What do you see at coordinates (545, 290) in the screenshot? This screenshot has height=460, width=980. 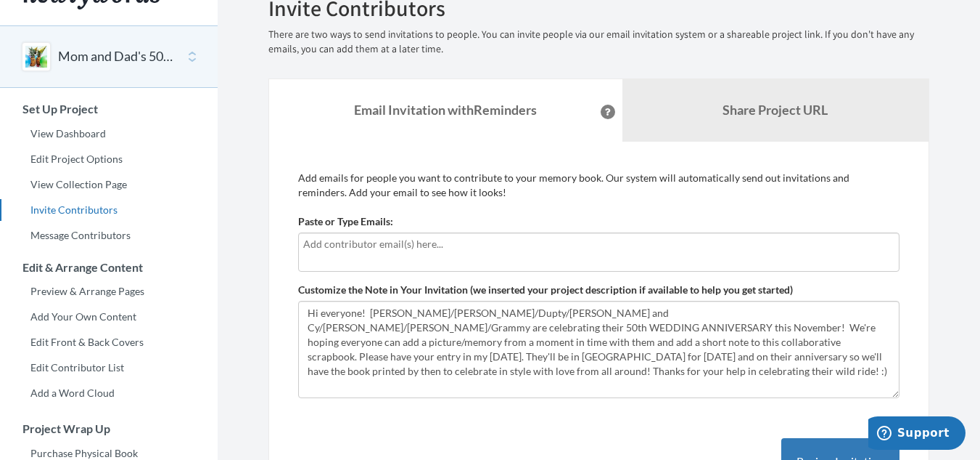 I see `label: Customize the Note in Your Invitation (we inserted your project description if available to help ...` at bounding box center [545, 290].